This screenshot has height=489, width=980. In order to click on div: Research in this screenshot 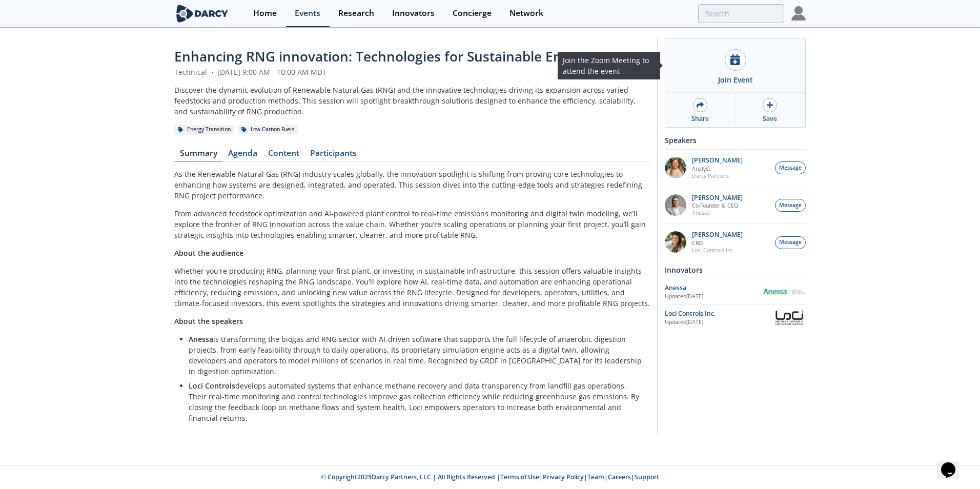, I will do `click(356, 13)`.